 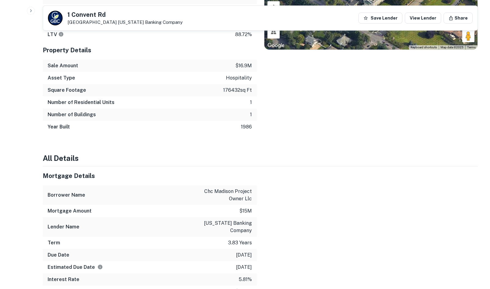 I want to click on a: View Lender, so click(x=423, y=18).